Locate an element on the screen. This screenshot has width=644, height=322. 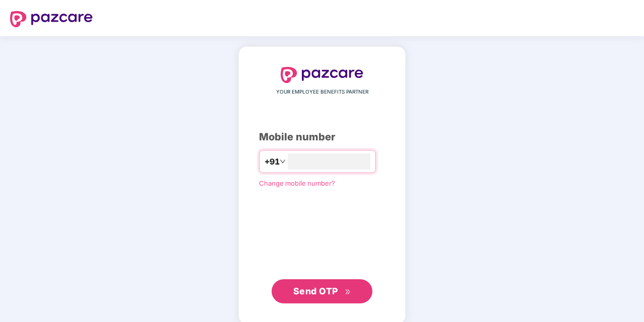
span: down is located at coordinates (283, 162).